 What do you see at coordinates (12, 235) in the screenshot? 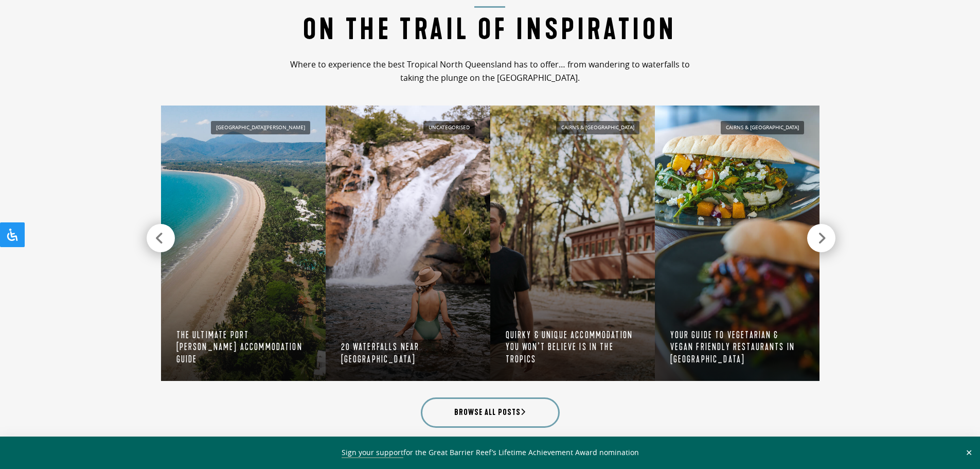
I see `svg: Open Accessibility Panel` at bounding box center [12, 235].